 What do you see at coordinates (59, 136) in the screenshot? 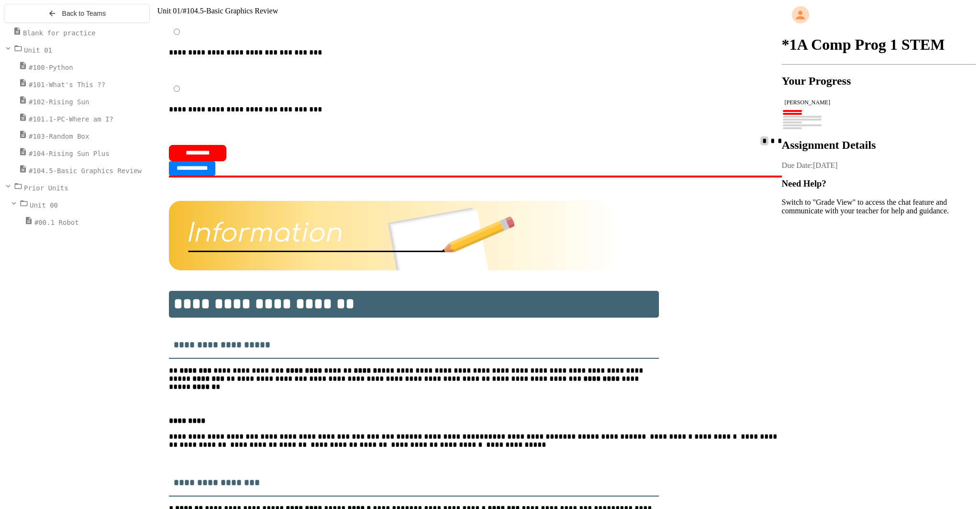
I see `span: #103-Random Box` at bounding box center [59, 136].